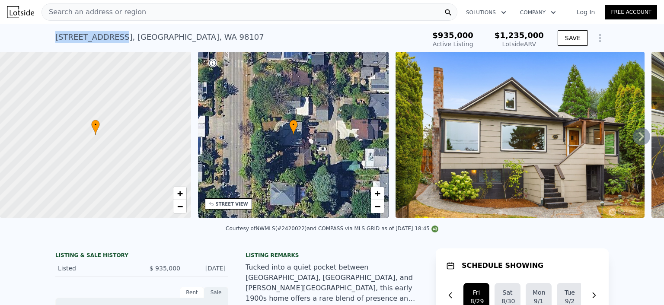  What do you see at coordinates (192, 293) in the screenshot?
I see `div: Rent` at bounding box center [192, 293].